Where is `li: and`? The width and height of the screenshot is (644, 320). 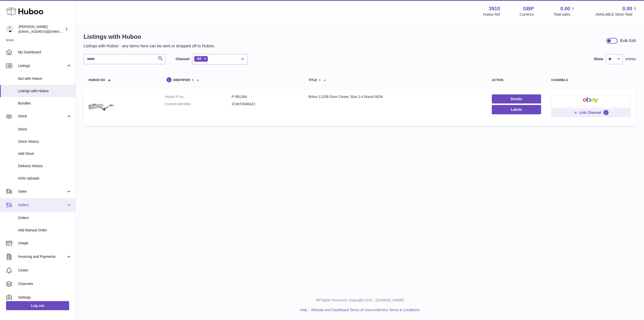 li: and is located at coordinates (364, 310).